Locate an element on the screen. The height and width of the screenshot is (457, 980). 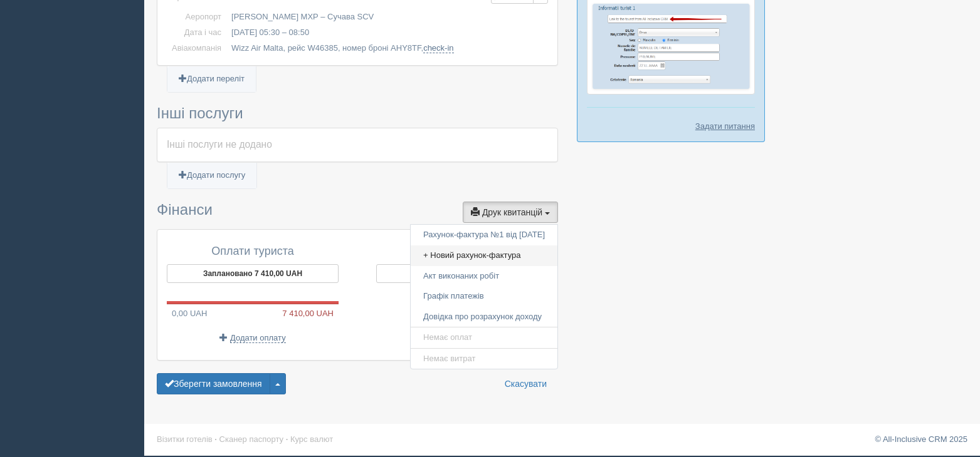
a: check-in is located at coordinates (438, 48).